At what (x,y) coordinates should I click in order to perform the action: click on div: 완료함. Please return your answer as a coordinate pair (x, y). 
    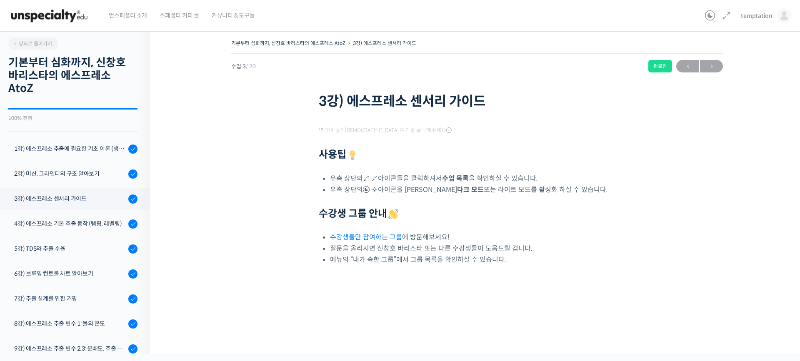
    Looking at the image, I should click on (660, 66).